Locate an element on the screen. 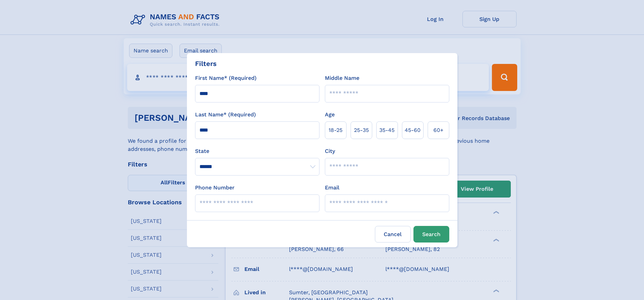 The height and width of the screenshot is (300, 644). span: 25‑35 is located at coordinates (361, 130).